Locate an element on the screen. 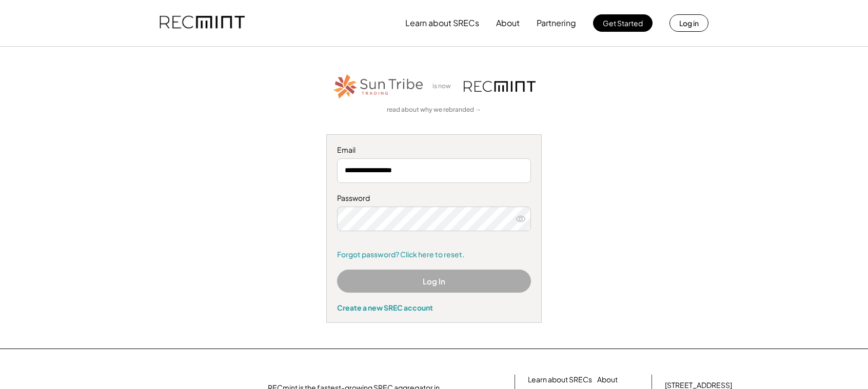  div: Password is located at coordinates (434, 198).